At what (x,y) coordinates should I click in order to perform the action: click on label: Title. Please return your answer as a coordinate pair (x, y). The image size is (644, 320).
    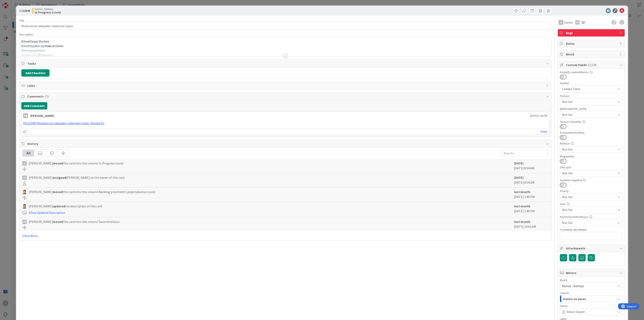
    Looking at the image, I should click on (22, 21).